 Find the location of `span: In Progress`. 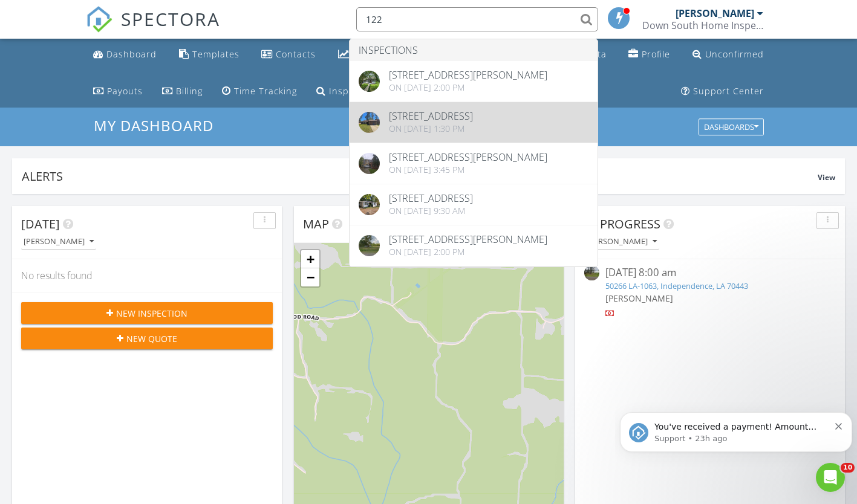

span: In Progress is located at coordinates (623, 224).